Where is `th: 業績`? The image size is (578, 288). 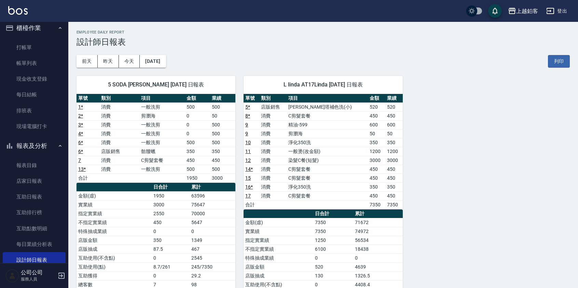
th: 業績 is located at coordinates (394, 98).